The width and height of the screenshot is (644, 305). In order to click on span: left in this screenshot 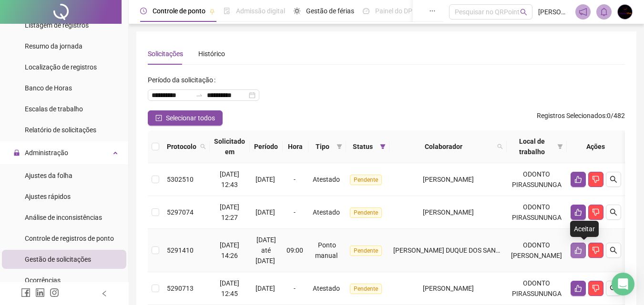, I will do `click(104, 293)`.